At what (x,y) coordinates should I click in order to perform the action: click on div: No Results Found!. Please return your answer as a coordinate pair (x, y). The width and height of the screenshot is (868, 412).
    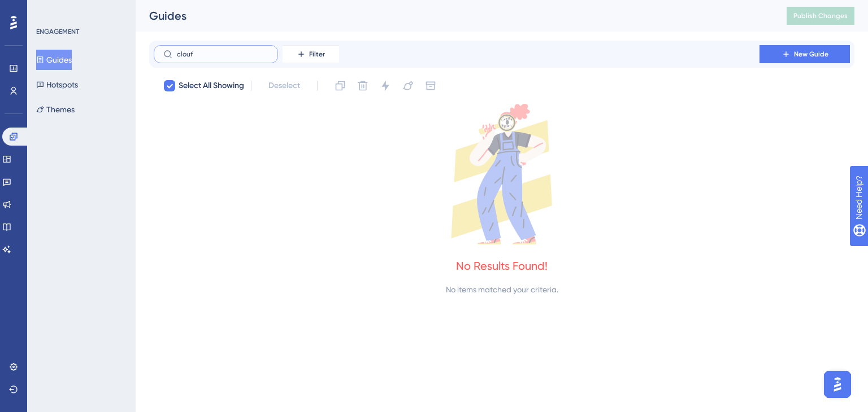
    Looking at the image, I should click on (502, 266).